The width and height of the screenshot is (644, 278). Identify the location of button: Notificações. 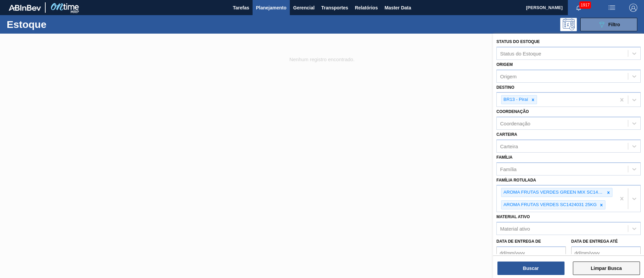
(579, 8).